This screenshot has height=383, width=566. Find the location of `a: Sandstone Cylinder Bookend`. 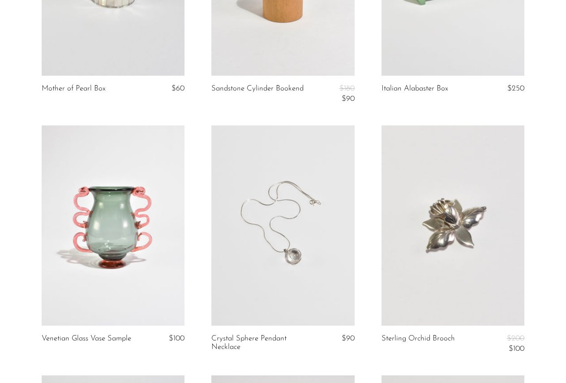

a: Sandstone Cylinder Bookend is located at coordinates (258, 94).